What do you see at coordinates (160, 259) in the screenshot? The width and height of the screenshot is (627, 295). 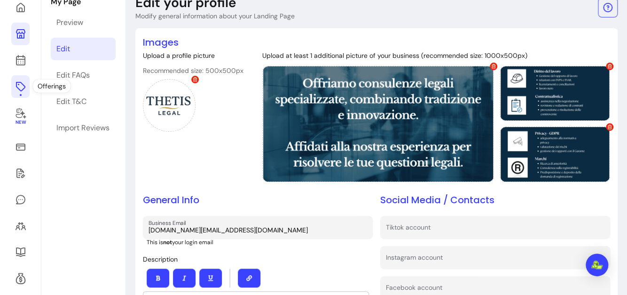 I see `span: Description` at bounding box center [160, 259].